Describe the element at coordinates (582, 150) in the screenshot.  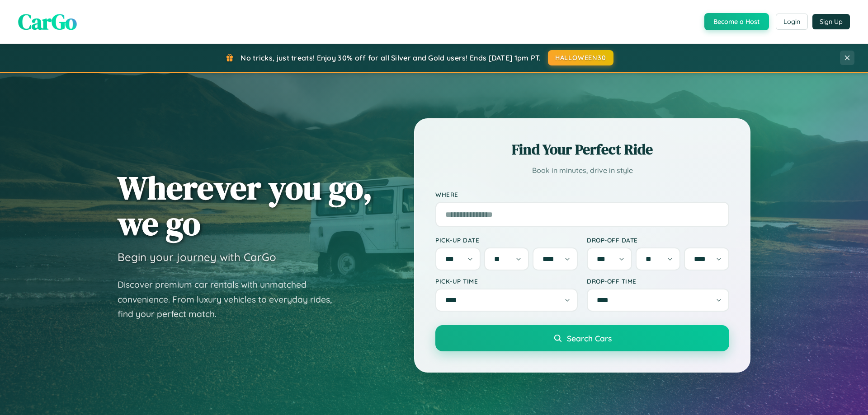
I see `h2: Find Your Perfect Ride` at that location.